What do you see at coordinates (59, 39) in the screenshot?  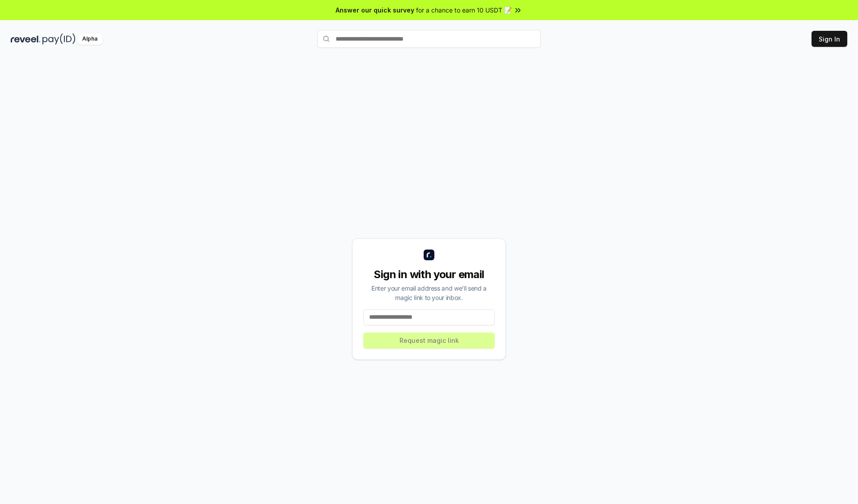 I see `img: pay_id` at bounding box center [59, 39].